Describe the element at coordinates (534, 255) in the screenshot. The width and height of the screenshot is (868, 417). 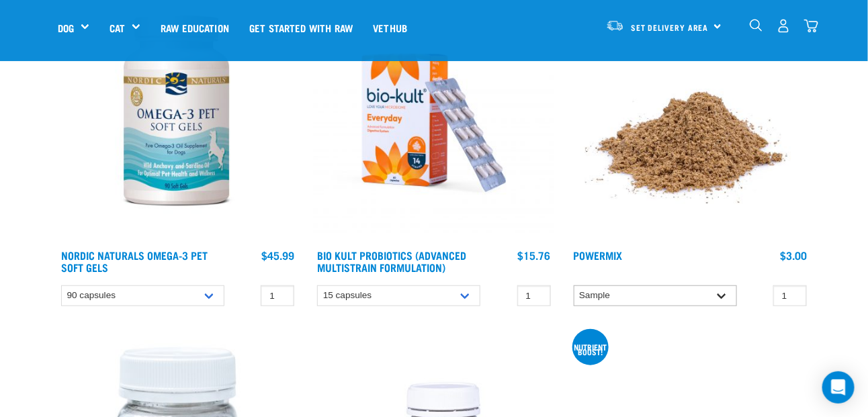
I see `div: $15.76` at that location.